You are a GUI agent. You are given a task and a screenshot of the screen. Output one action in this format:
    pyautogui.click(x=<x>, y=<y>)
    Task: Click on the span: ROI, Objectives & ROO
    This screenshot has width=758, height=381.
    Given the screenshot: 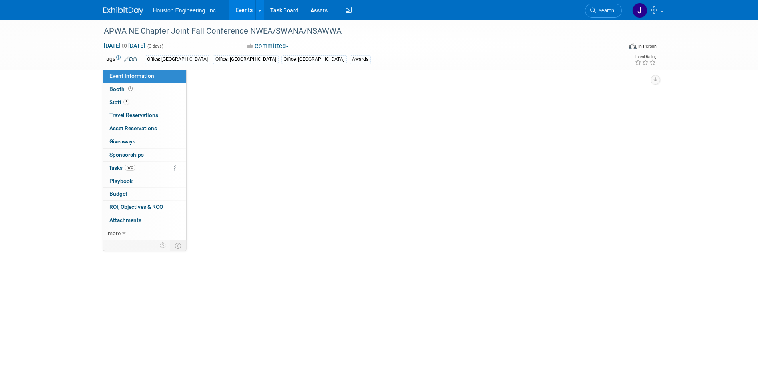 What is the action you would take?
    pyautogui.click(x=136, y=207)
    